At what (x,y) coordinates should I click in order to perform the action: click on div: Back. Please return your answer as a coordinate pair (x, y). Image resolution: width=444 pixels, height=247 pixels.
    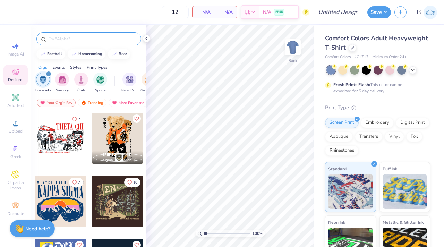
    Looking at the image, I should click on (293, 61).